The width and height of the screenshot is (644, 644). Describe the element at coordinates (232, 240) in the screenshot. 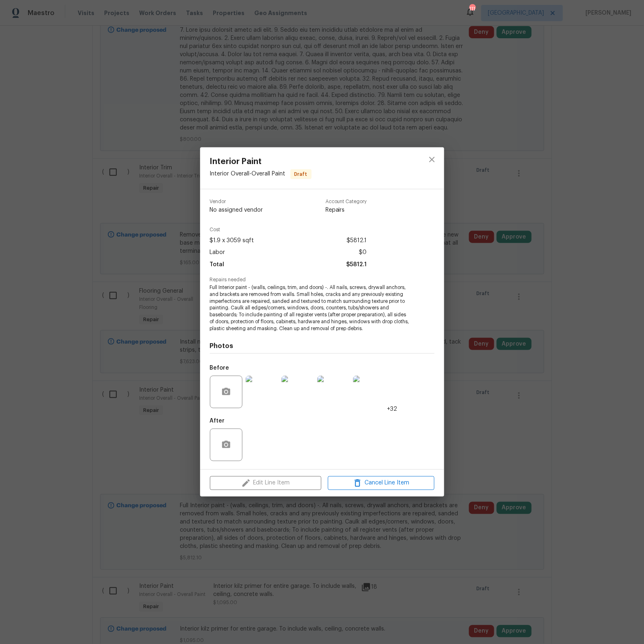

I see `span: $1.9 x 3059 sqft` at that location.